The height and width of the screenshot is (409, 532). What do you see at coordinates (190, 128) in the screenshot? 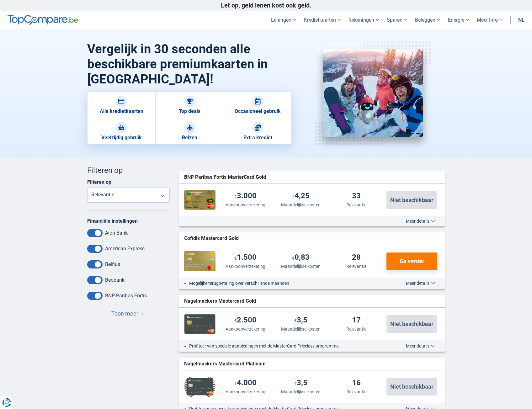
I see `img: Reizen` at bounding box center [190, 128].